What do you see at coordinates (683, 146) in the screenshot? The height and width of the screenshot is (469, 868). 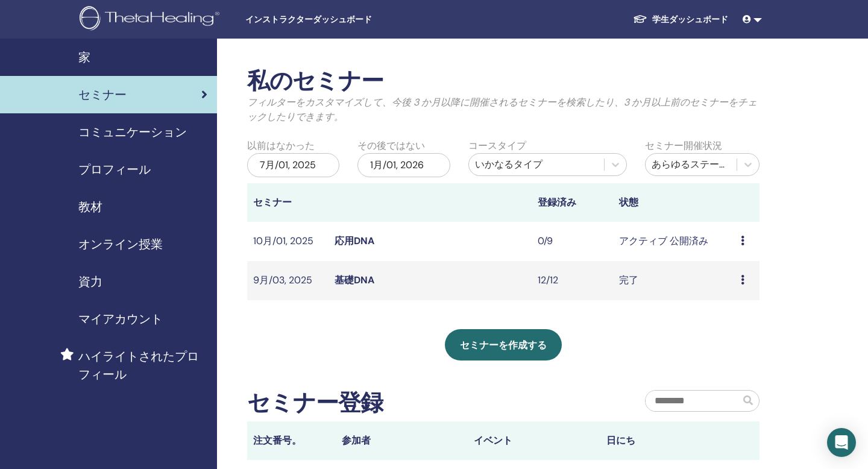 I see `label: セミナー開催状況` at bounding box center [683, 146].